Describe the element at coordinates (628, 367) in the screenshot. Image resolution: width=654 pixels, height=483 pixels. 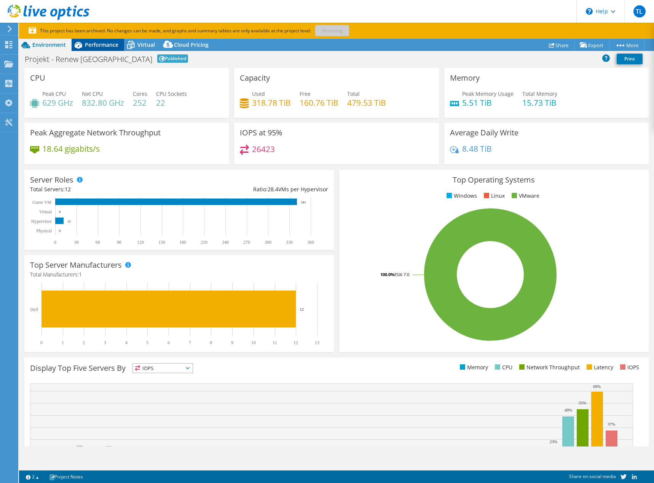
I see `li: IOPS` at that location.